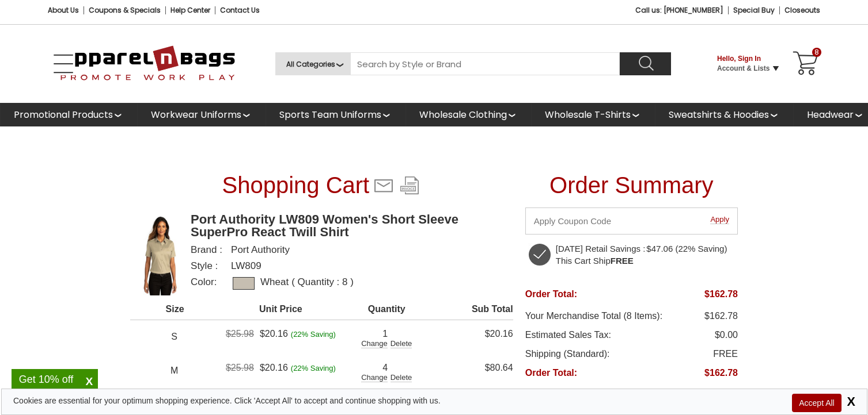  Describe the element at coordinates (593, 316) in the screenshot. I see `span: Your Merchandise Total (8 Items):` at that location.